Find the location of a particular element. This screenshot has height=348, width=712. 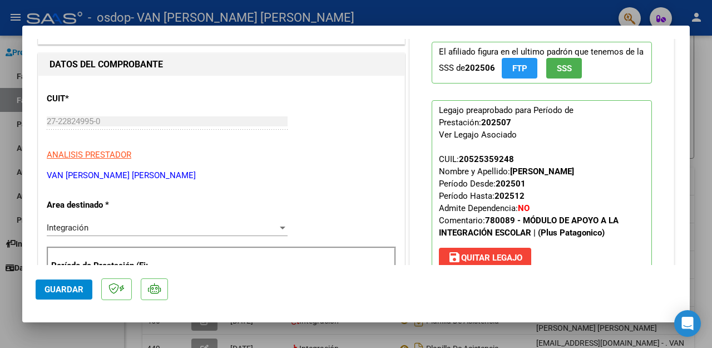

div: Ver Legajo Asociado is located at coordinates (478, 135).